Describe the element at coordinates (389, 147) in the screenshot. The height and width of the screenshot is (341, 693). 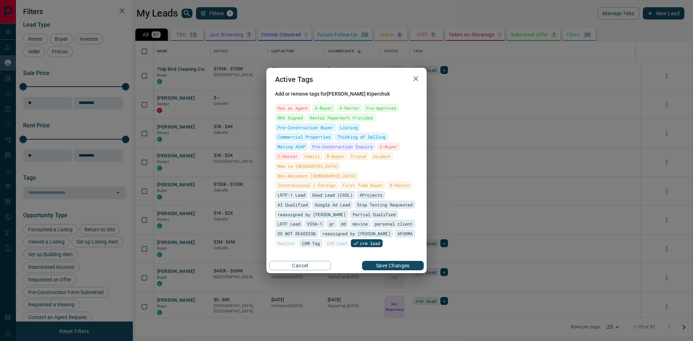
I see `span: C-Buyer` at that location.